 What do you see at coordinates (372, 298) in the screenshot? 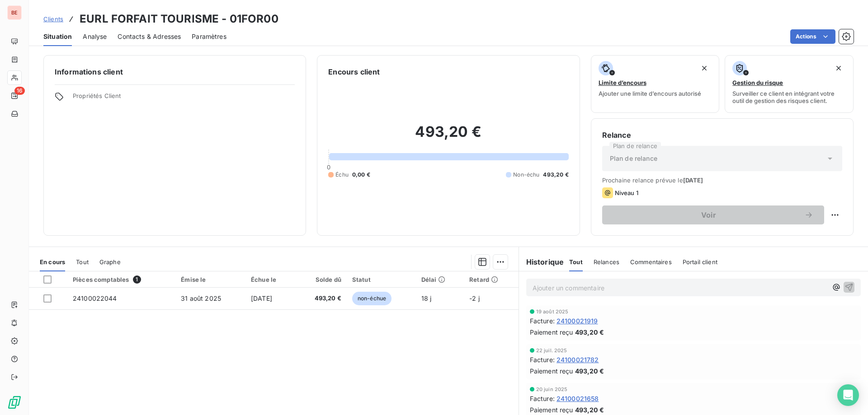
I see `span: non-échue` at bounding box center [372, 298].